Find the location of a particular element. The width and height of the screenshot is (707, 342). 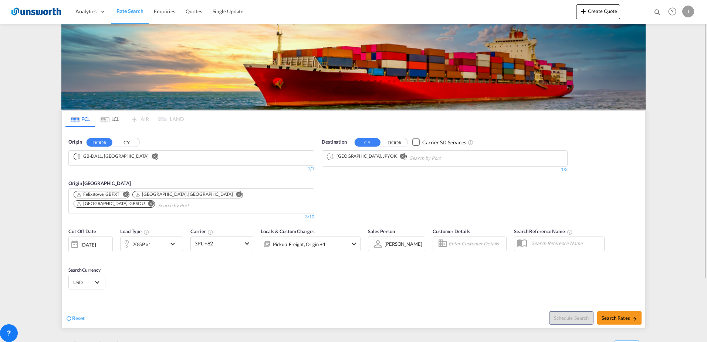

span: Help is located at coordinates (672, 11).